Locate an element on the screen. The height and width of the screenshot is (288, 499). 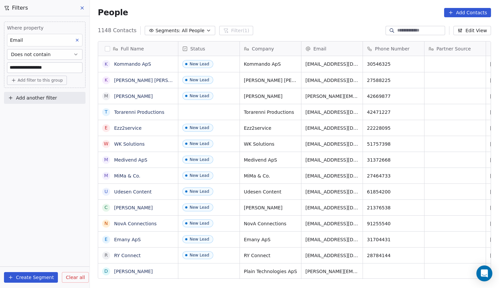
a: Emany ApS is located at coordinates (127, 240).